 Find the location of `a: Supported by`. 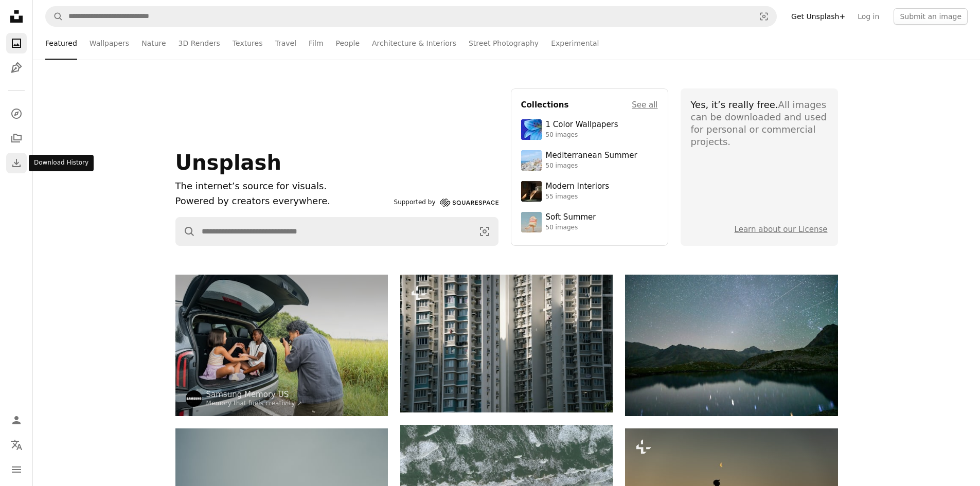

a: Supported by is located at coordinates (446, 202).